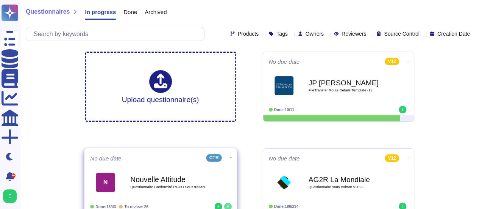 This screenshot has height=209, width=479. I want to click on span: Tags, so click(282, 34).